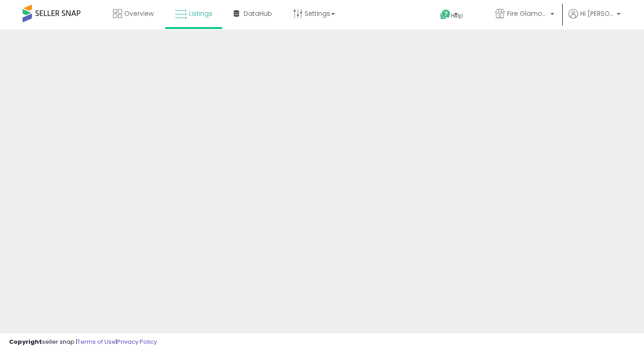  Describe the element at coordinates (96, 342) in the screenshot. I see `a: Terms of Use` at that location.